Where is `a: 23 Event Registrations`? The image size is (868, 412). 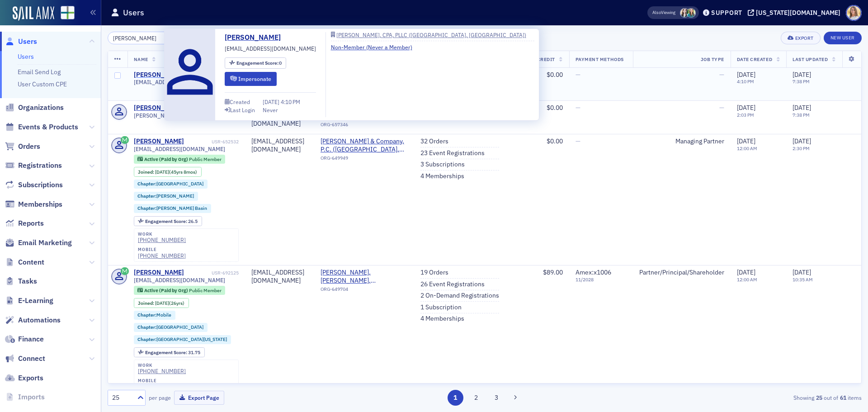
a: 23 Event Registrations is located at coordinates (453, 153).